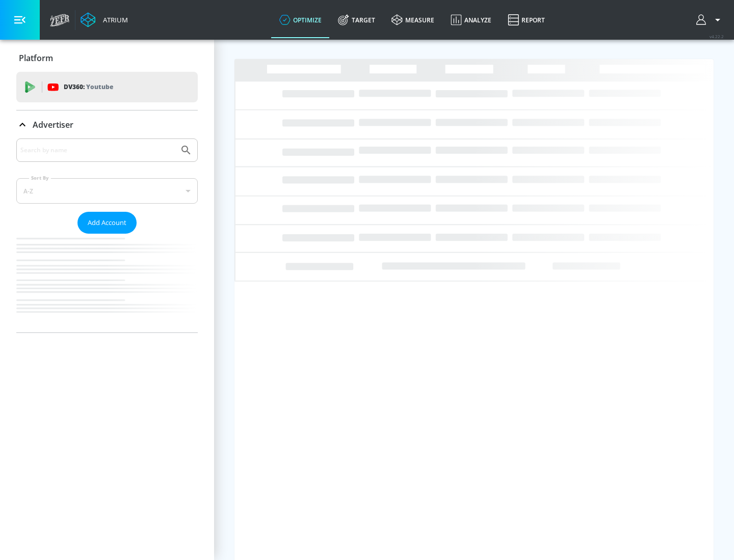  Describe the element at coordinates (356, 20) in the screenshot. I see `a: Target` at that location.